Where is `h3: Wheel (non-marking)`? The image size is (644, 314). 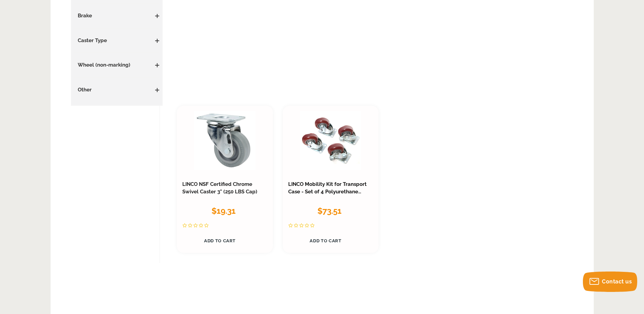 h3: Wheel (non-marking) is located at coordinates (117, 65).